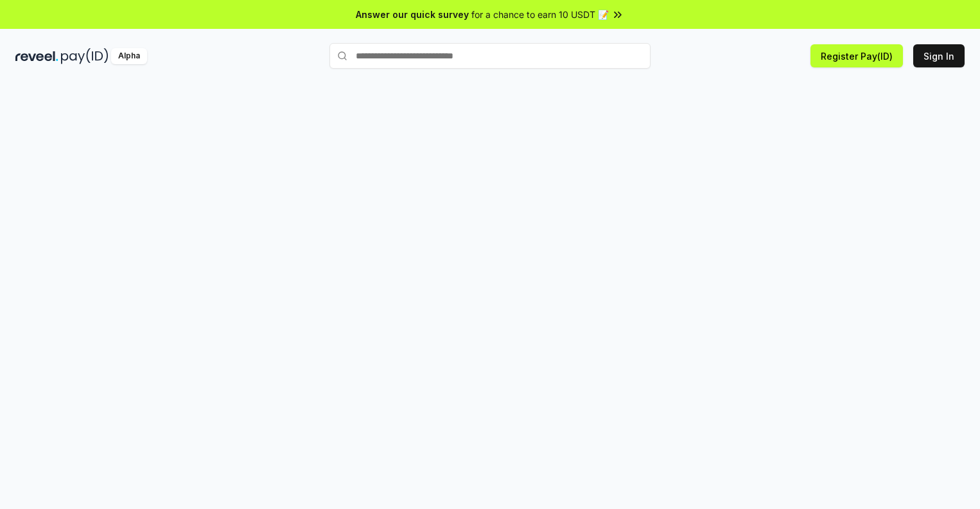 The width and height of the screenshot is (980, 509). What do you see at coordinates (939, 56) in the screenshot?
I see `button: Sign In` at bounding box center [939, 56].